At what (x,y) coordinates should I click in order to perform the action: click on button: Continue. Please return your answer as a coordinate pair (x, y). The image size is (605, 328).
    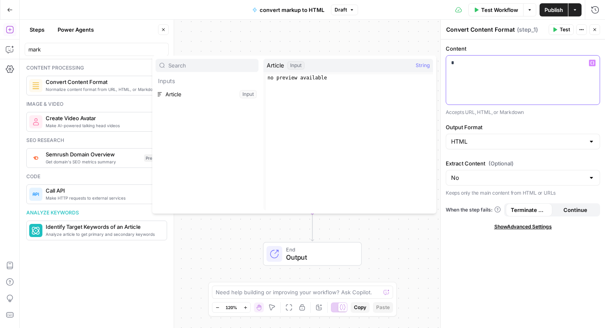
    Looking at the image, I should click on (575, 210).